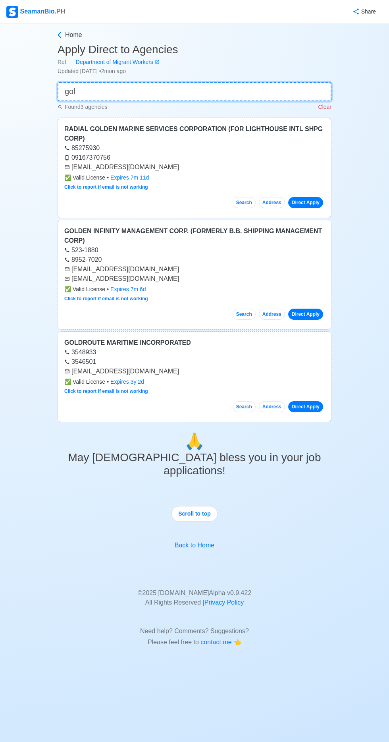 The width and height of the screenshot is (389, 742). What do you see at coordinates (12, 12) in the screenshot?
I see `img: Logo` at bounding box center [12, 12].